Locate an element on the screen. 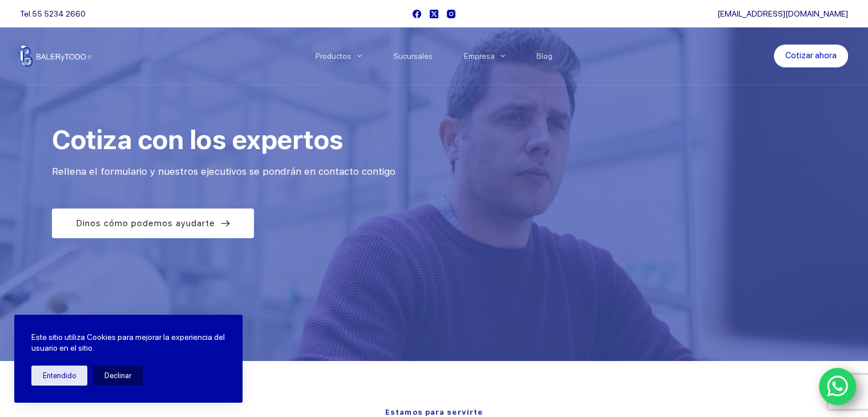  span: Rellena el formulario y nuestros ejecutivos se pondrán en contacto contigo is located at coordinates (223, 171).